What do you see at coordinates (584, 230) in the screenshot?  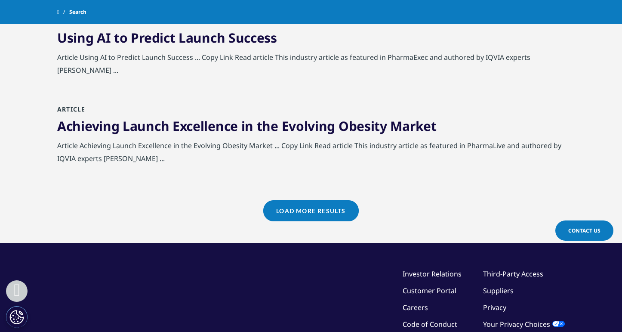 I see `a: Contact Us` at bounding box center [584, 230].